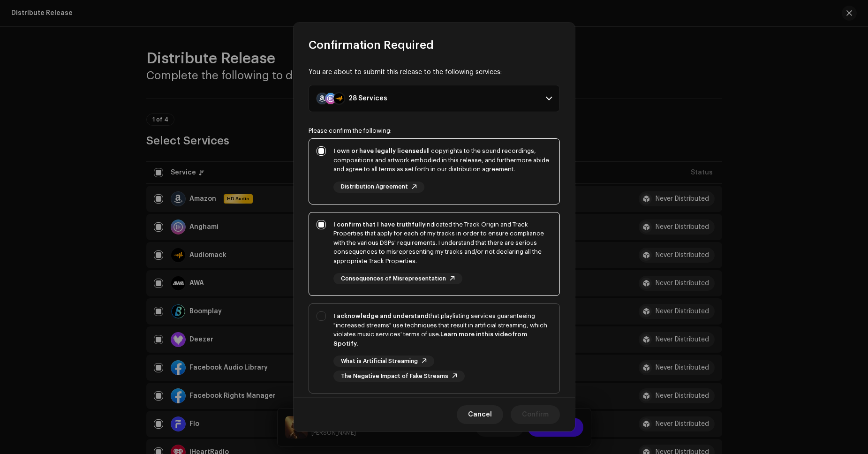  What do you see at coordinates (535, 414) in the screenshot?
I see `button: Confirm` at bounding box center [535, 414].